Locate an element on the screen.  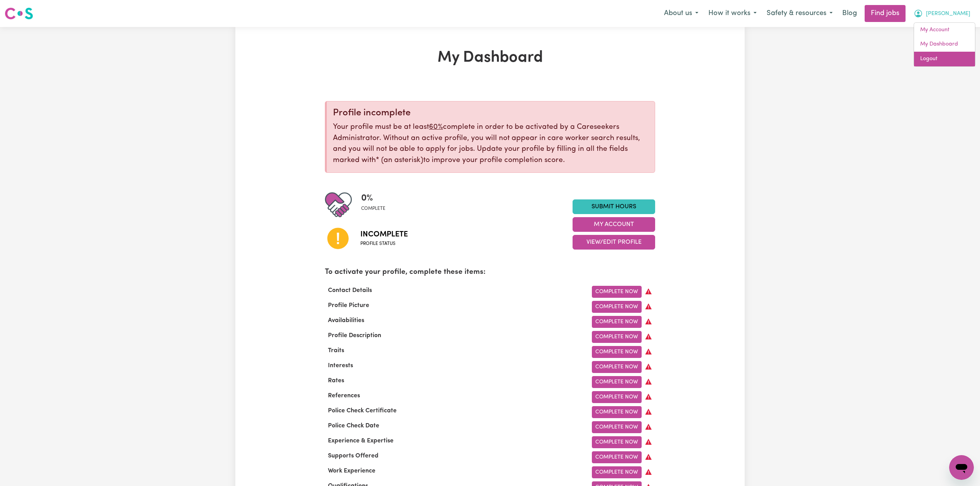
a: My Dashboard is located at coordinates (944, 44).